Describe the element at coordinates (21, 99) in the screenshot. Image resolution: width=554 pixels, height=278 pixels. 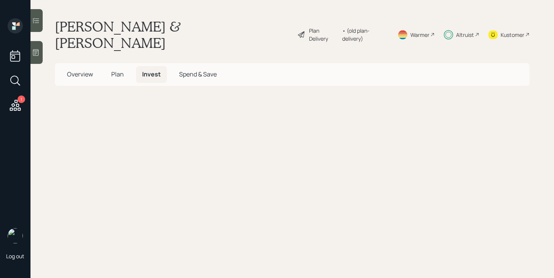
I see `div: 1` at that location.